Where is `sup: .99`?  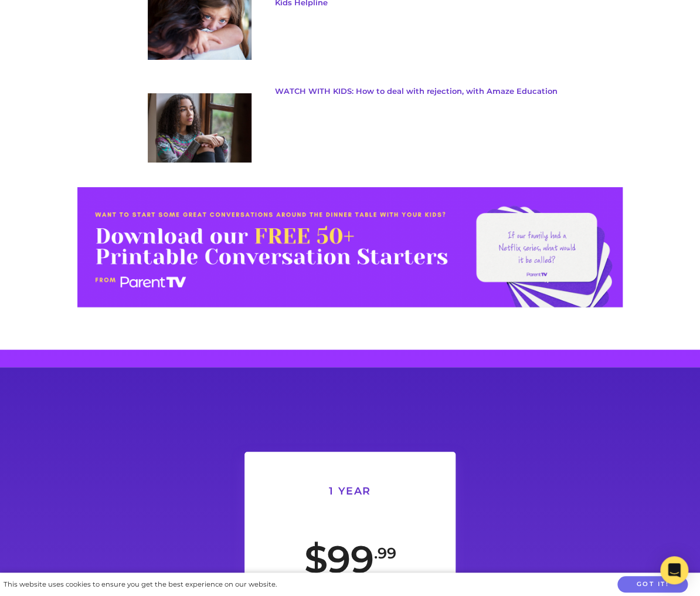
sup: .99 is located at coordinates (385, 553).